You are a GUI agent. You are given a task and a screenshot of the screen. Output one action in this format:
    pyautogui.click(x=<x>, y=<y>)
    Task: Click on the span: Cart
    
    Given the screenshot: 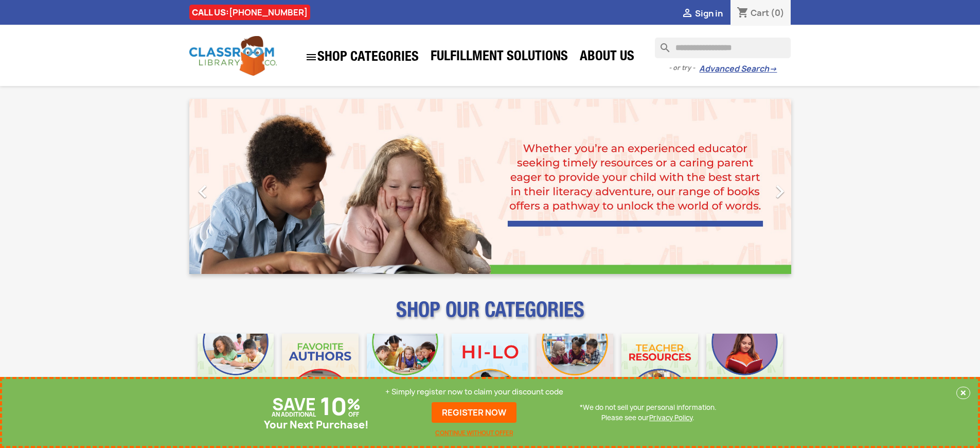 What is the action you would take?
    pyautogui.click(x=760, y=13)
    